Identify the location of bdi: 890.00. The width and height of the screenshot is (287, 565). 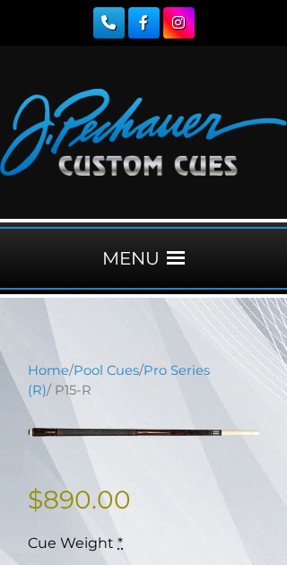
(79, 500).